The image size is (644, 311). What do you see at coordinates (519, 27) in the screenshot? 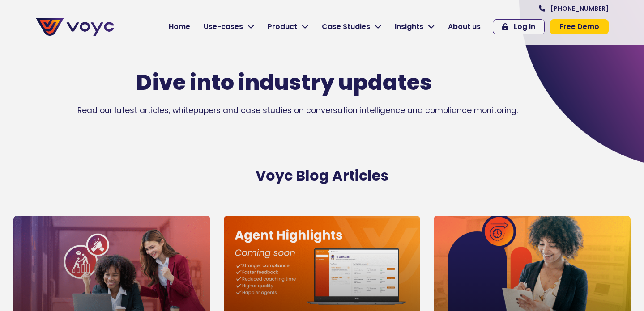
I see `a: Log In` at bounding box center [519, 27].